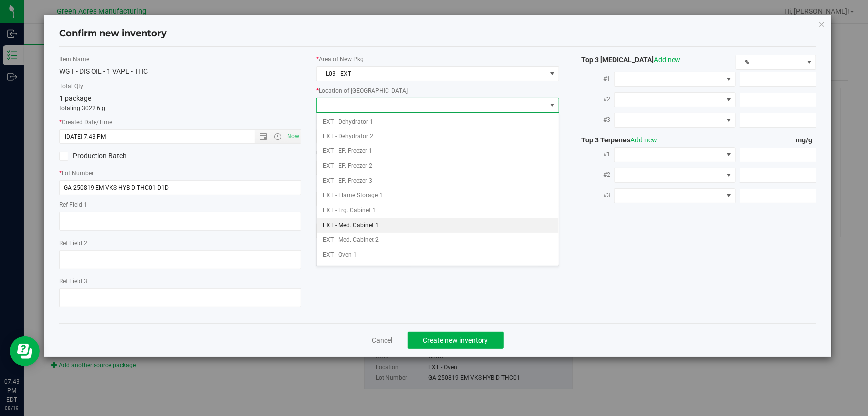 The image size is (868, 416). What do you see at coordinates (180, 205) in the screenshot?
I see `label: Ref Field 1` at bounding box center [180, 205].